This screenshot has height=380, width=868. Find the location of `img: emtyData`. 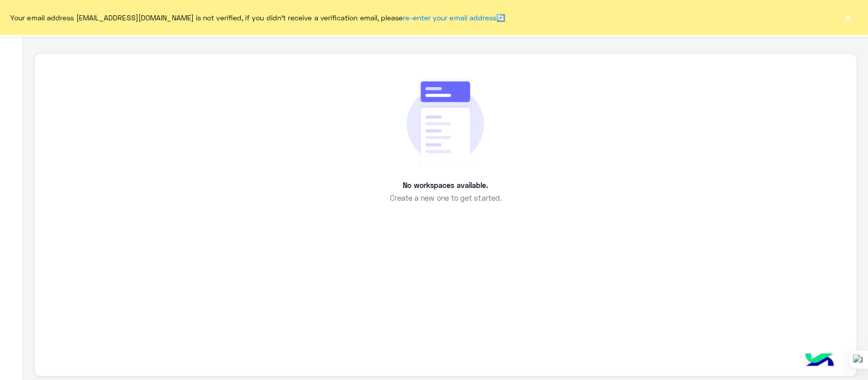

img: emtyData is located at coordinates (449, 121).